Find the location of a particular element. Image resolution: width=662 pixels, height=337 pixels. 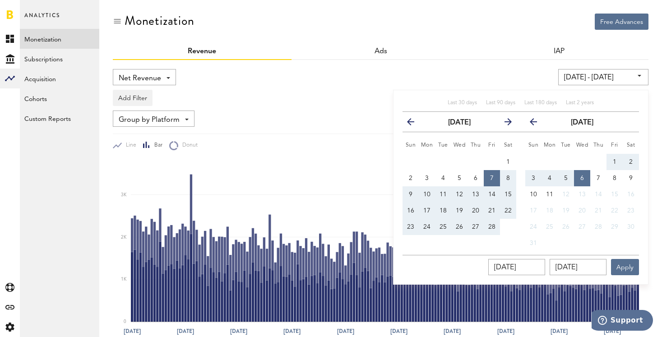

text: 2K is located at coordinates (124, 237).